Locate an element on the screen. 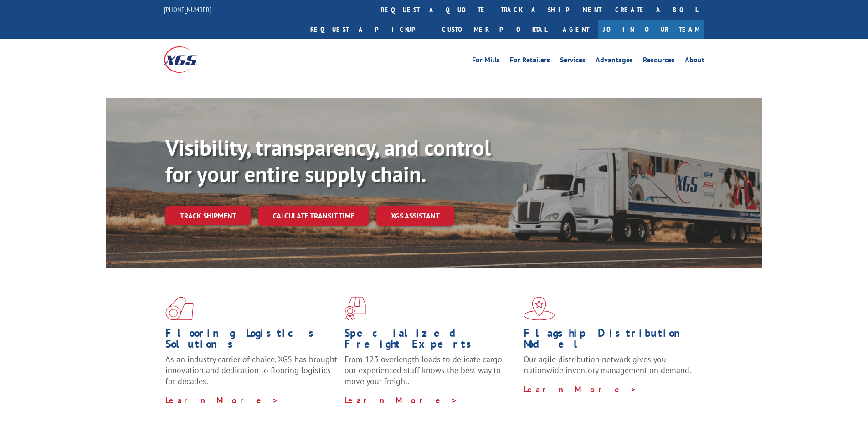  a: For Mills is located at coordinates (486, 62).